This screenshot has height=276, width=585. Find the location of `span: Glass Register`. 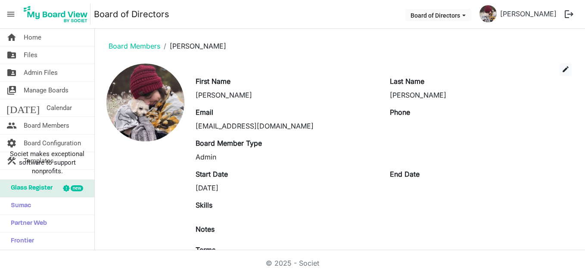

span: Glass Register is located at coordinates (29, 189).